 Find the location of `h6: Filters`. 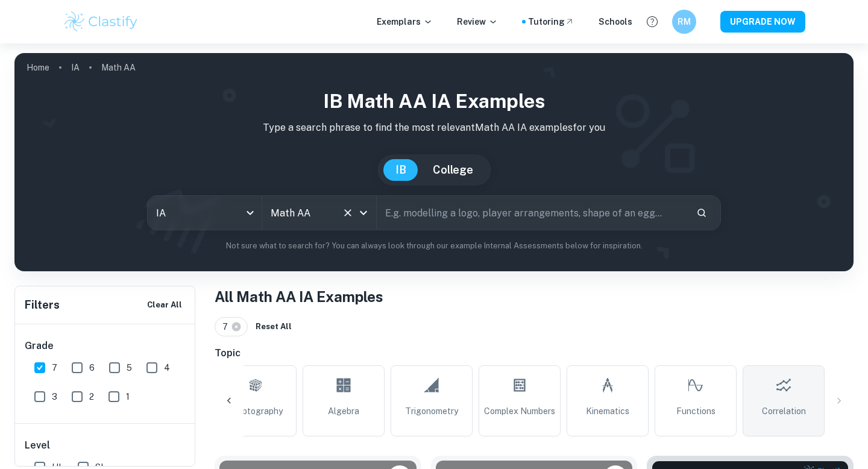

h6: Filters is located at coordinates (42, 305).